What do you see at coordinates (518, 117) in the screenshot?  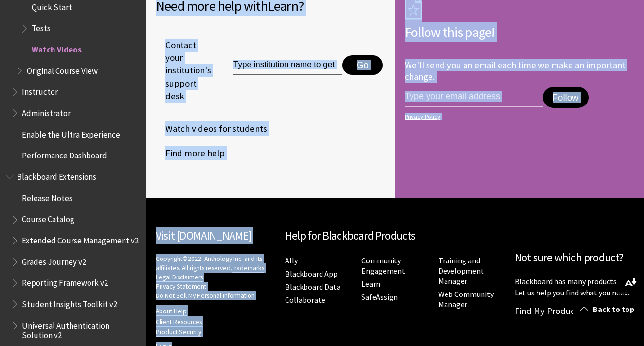 I see `a: Privacy Policy` at bounding box center [518, 117].